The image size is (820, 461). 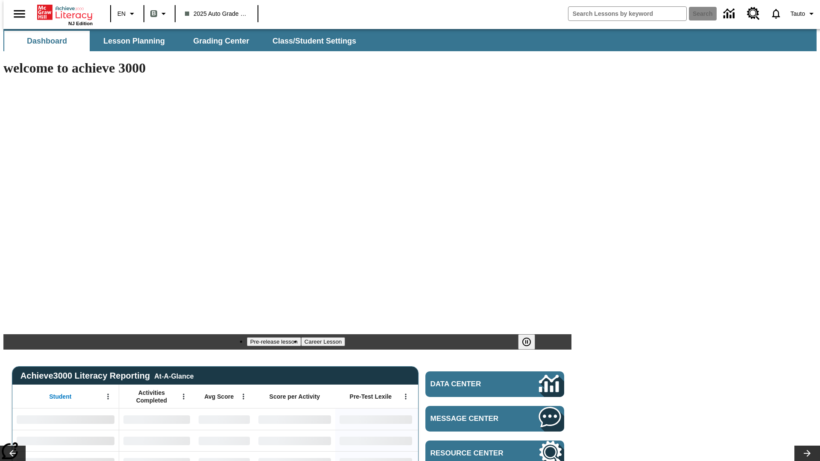 I want to click on button: Slide 2 Career Lesson, so click(x=323, y=342).